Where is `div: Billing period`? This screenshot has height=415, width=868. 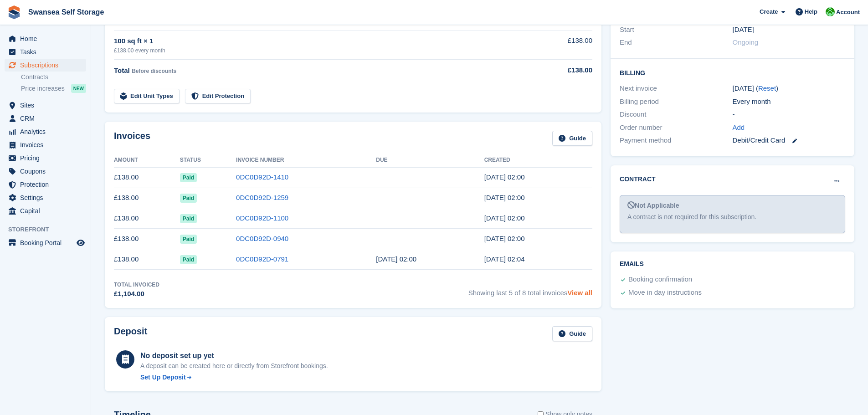
div: Billing period is located at coordinates (675, 101).